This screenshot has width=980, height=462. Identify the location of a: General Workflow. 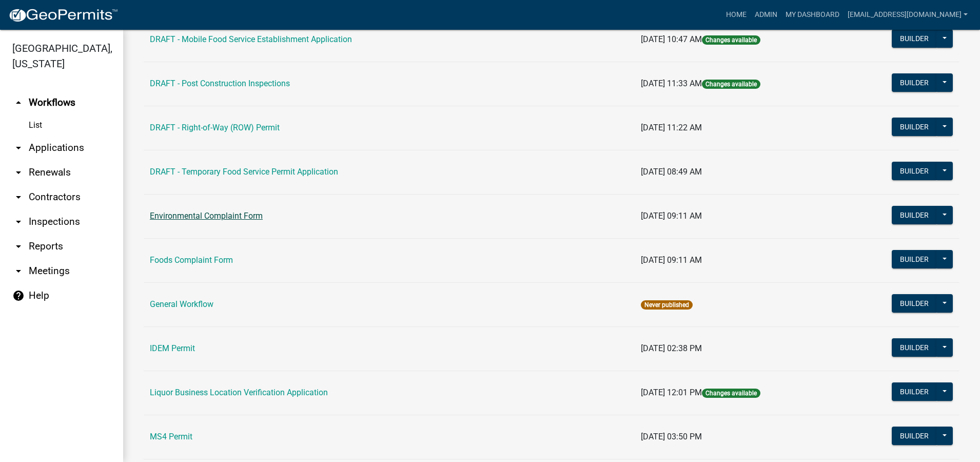
(181, 304).